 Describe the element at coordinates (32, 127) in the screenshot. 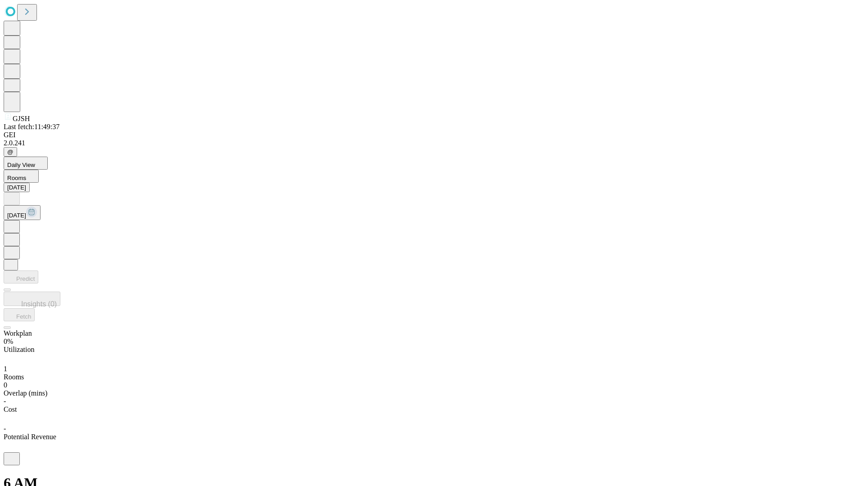

I see `span: Last fetch: 11:49:37` at that location.